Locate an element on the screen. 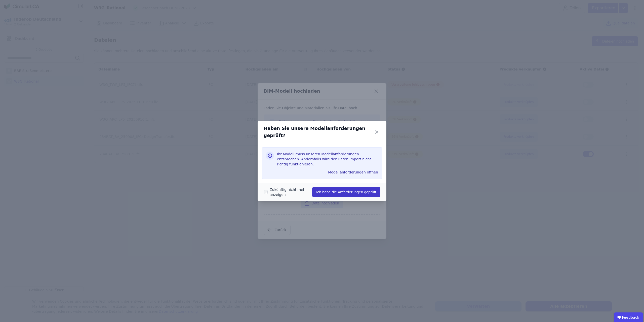 The height and width of the screenshot is (322, 644). div: Haben Sie unsere Modellanforderungen geprüft? is located at coordinates (318, 132).